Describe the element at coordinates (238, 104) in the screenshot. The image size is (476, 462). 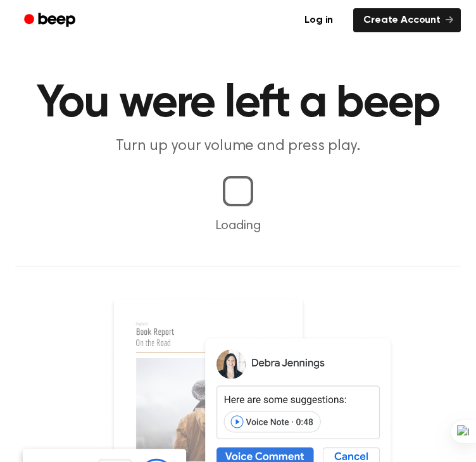
I see `h1: You were left a beep` at that location.